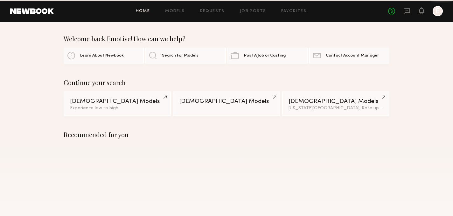 This screenshot has width=453, height=216. I want to click on div: Experience low to high, so click(117, 108).